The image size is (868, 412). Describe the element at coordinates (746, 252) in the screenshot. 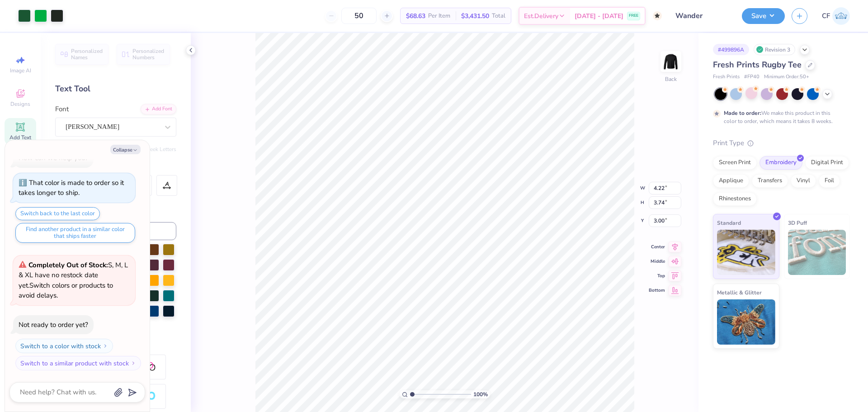

I see `img: Standard` at that location.